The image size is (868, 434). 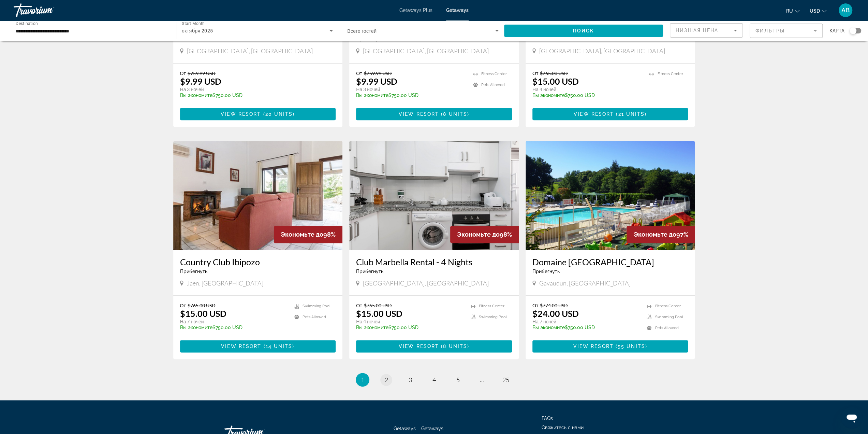 What do you see at coordinates (610, 195) in the screenshot?
I see `img: 4195O04X.jpg` at bounding box center [610, 195].